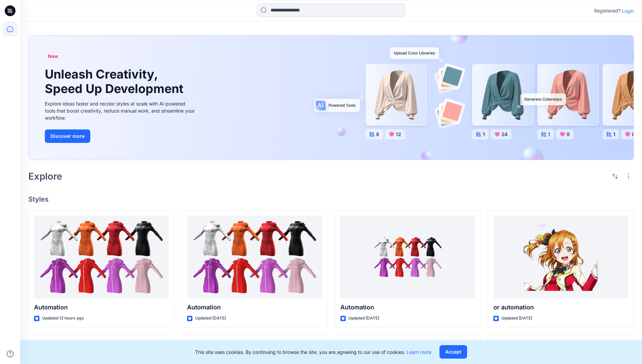  What do you see at coordinates (313, 351) in the screenshot?
I see `p: This site uses cookies. By continuing to browse the site, you are agreeing to our use of cookies.` at bounding box center [313, 351].